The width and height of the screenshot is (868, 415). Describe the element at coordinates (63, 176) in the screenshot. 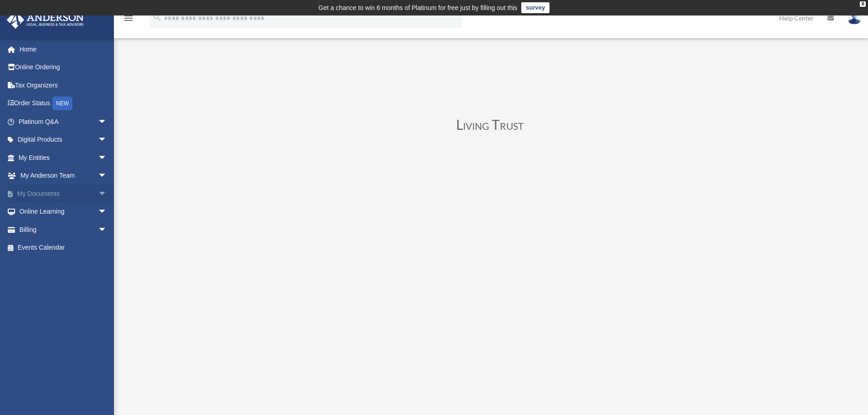

I see `a: My Anderson Teamarrow_drop_down` at that location.